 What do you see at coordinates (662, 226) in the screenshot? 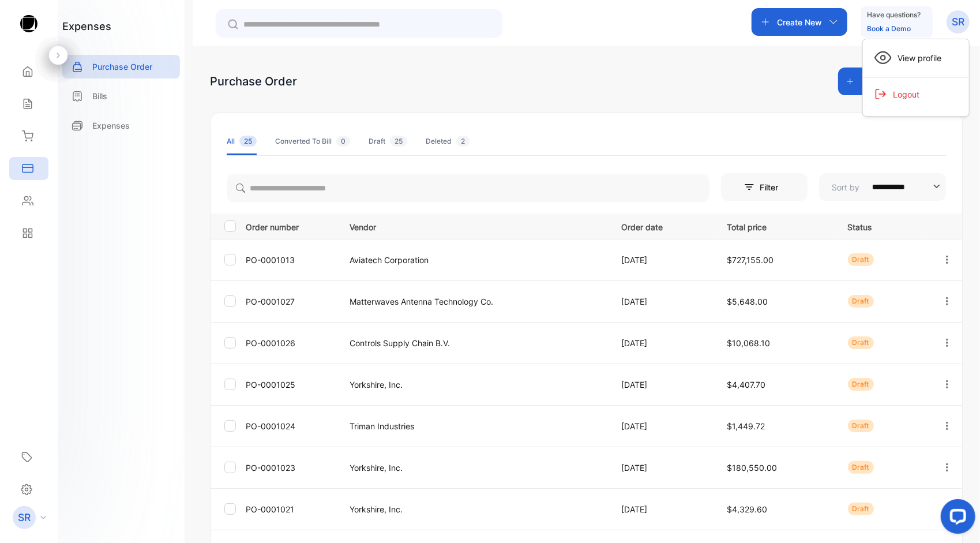
I see `p: Order date` at bounding box center [662, 226].